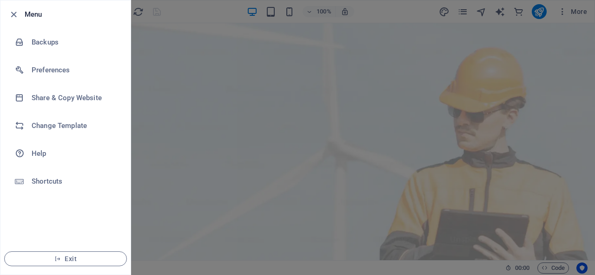  What do you see at coordinates (74, 154) in the screenshot?
I see `h6: Help` at bounding box center [74, 154].